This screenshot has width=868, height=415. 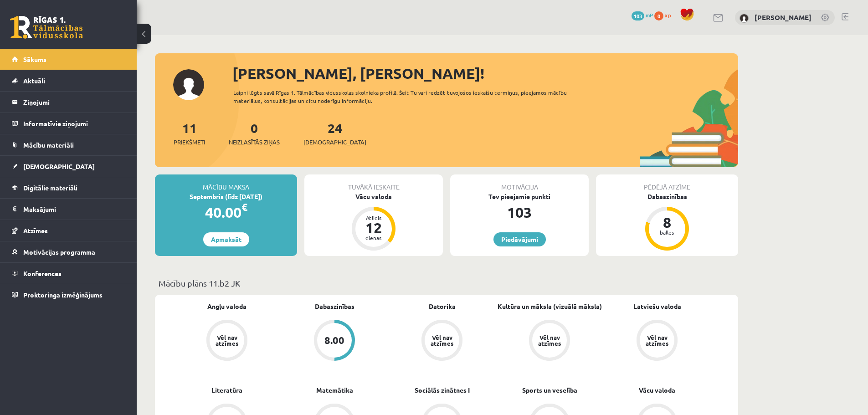 What do you see at coordinates (68, 81) in the screenshot?
I see `a: Aktuāli` at bounding box center [68, 81].